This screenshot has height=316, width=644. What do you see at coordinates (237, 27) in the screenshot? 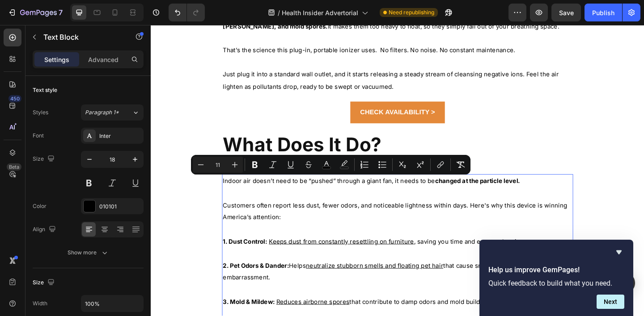
I see `span: That’s the science this plug-in, portable ionizer uses. No filters. No noise. No constant mainten...` at bounding box center [237, 27].